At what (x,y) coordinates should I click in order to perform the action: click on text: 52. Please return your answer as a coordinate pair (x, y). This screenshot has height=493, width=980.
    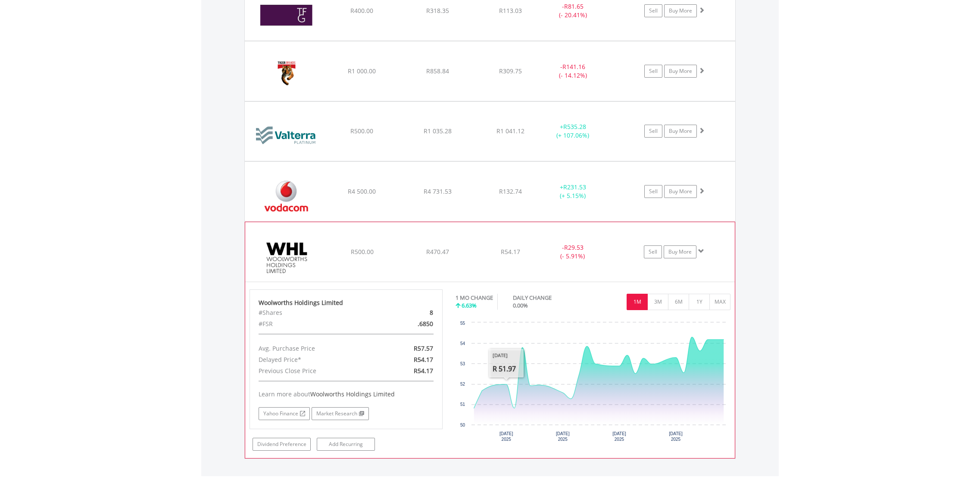
    Looking at the image, I should click on (462, 383).